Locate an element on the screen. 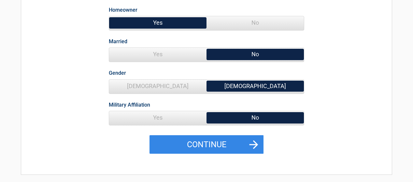 The image size is (413, 182). label: Gender is located at coordinates (117, 73).